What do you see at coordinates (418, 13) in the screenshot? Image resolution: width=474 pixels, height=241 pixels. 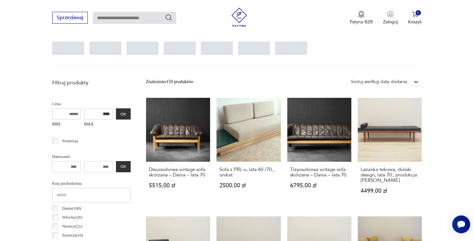 I see `div: 0` at bounding box center [418, 13].